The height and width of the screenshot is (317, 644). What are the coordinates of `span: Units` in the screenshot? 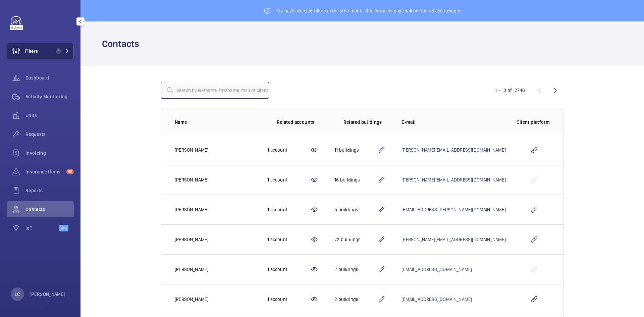 It's located at (50, 115).